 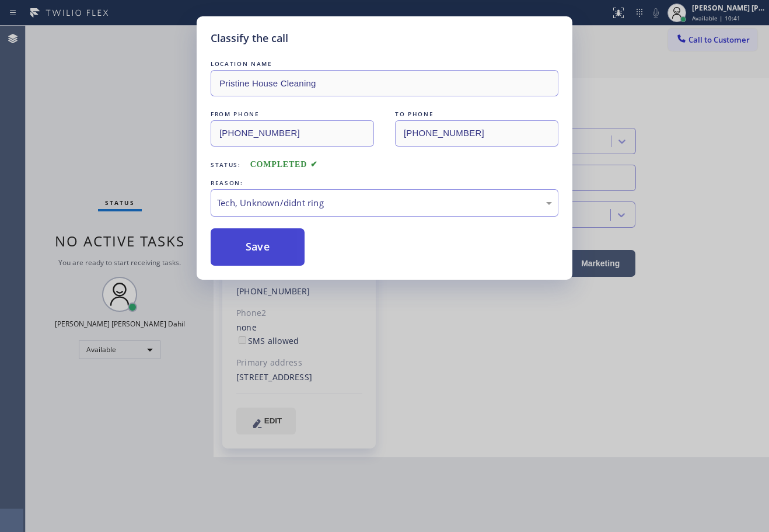 What do you see at coordinates (292, 114) in the screenshot?
I see `div: FROM PHONE` at bounding box center [292, 114].